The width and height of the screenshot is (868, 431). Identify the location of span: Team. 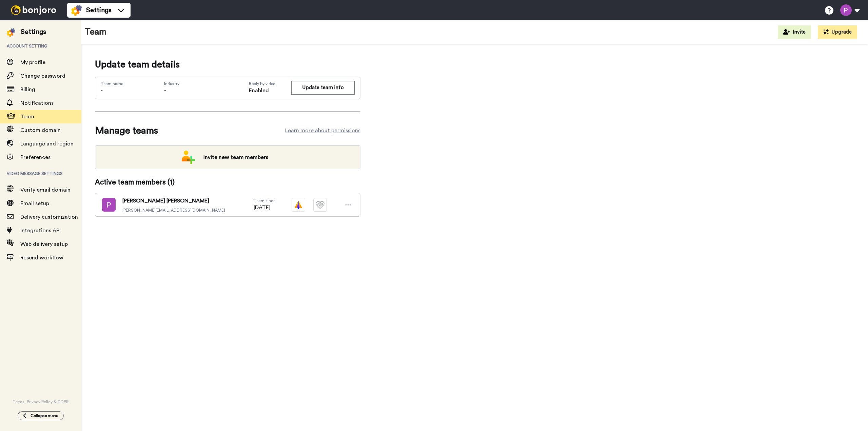
(27, 117).